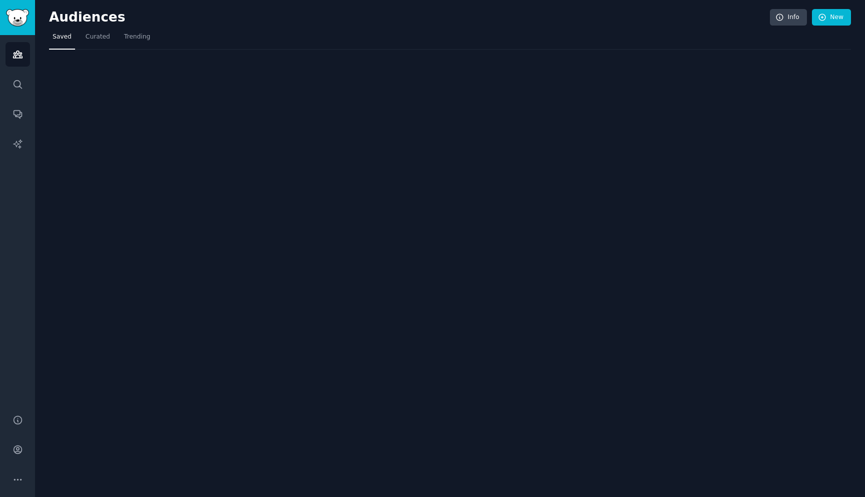  I want to click on a: Saved, so click(62, 39).